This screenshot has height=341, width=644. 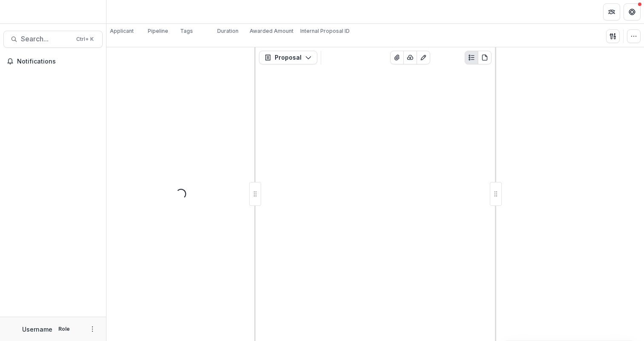 What do you see at coordinates (325, 31) in the screenshot?
I see `p: Internal Proposal ID` at bounding box center [325, 31].